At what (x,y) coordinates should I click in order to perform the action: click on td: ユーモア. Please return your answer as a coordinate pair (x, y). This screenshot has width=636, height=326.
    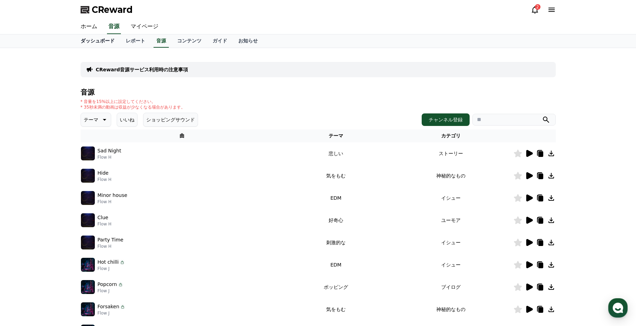
    Looking at the image, I should click on (451, 220).